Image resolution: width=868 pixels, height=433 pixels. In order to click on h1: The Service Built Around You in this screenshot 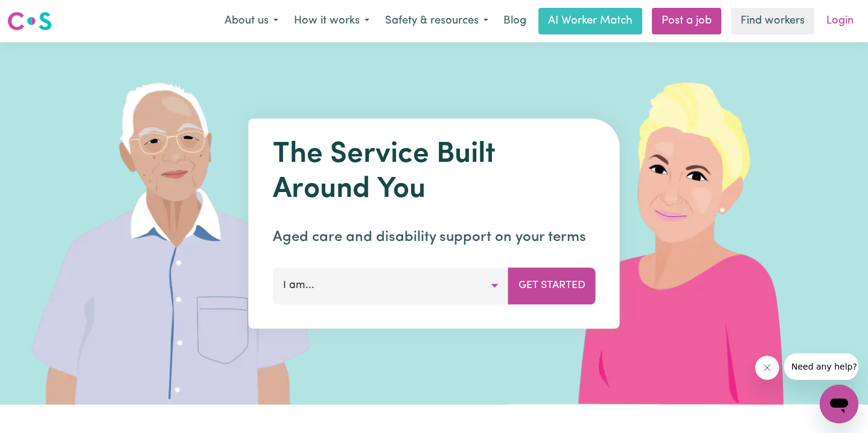, I will do `click(434, 172)`.